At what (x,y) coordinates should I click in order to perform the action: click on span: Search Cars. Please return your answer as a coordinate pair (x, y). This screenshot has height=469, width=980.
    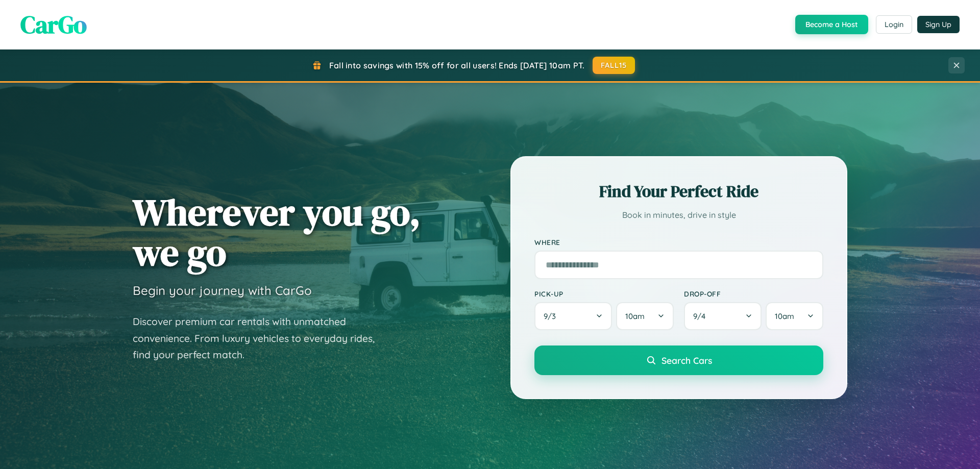
    Looking at the image, I should click on (686, 360).